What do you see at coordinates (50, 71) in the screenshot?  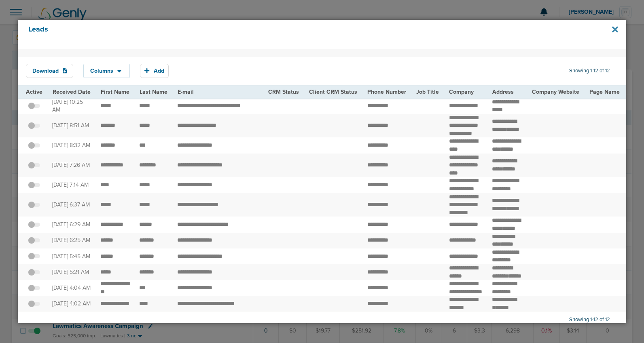 I see `button: Download` at bounding box center [50, 71].